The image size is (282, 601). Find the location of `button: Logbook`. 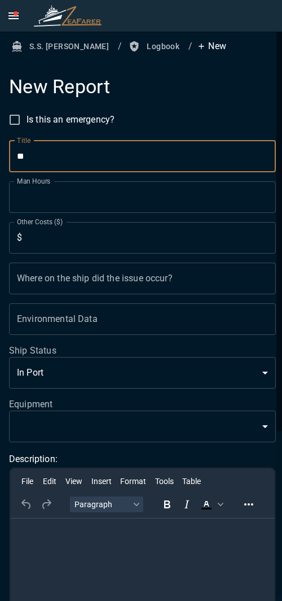

button: Logbook is located at coordinates (155, 46).